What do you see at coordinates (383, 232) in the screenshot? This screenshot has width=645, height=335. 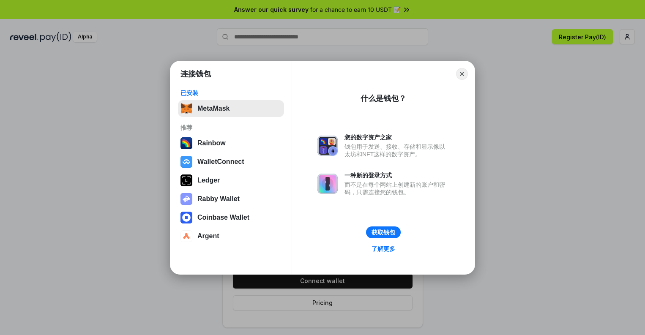 I see `div: 获取钱包` at bounding box center [383, 232].